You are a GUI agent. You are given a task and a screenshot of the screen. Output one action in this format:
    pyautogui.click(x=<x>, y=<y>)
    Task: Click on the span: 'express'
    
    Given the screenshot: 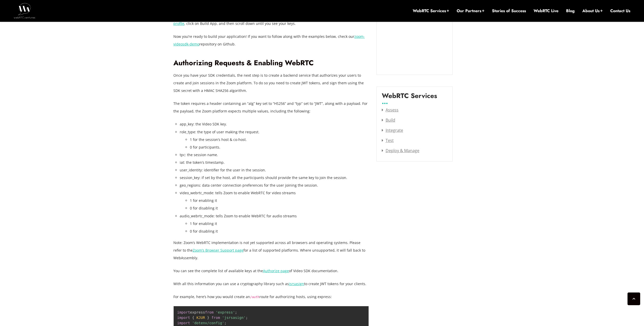 What is the action you would take?
    pyautogui.click(x=225, y=312)
    